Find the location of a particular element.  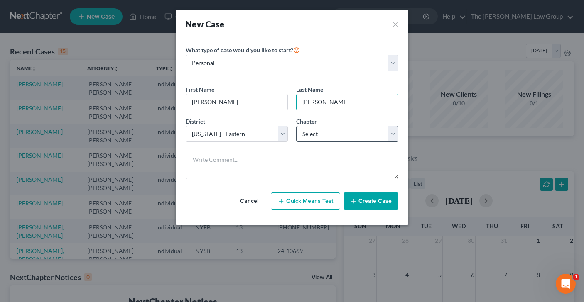

input: Enter First Name is located at coordinates (237, 102).